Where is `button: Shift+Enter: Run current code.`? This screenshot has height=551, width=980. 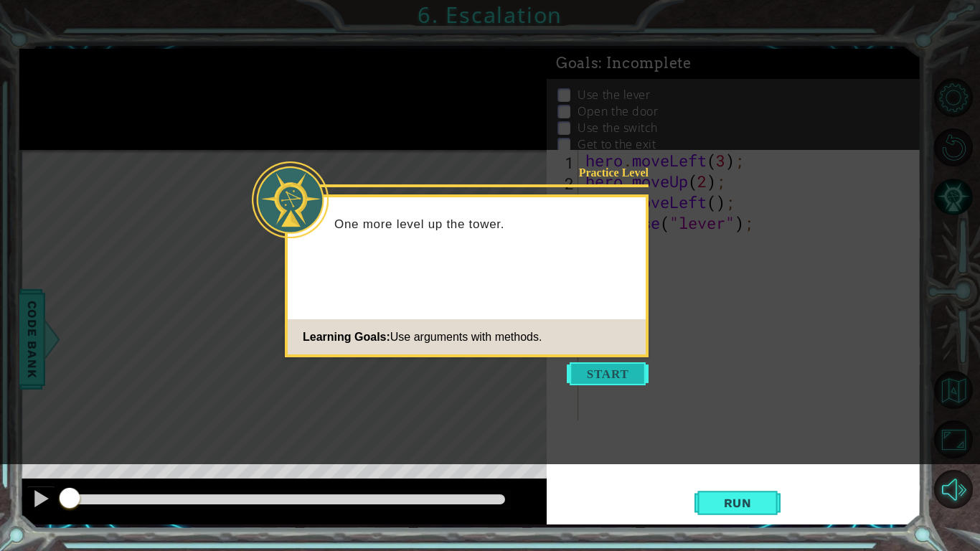
button: Shift+Enter: Run current code. is located at coordinates (738, 503).